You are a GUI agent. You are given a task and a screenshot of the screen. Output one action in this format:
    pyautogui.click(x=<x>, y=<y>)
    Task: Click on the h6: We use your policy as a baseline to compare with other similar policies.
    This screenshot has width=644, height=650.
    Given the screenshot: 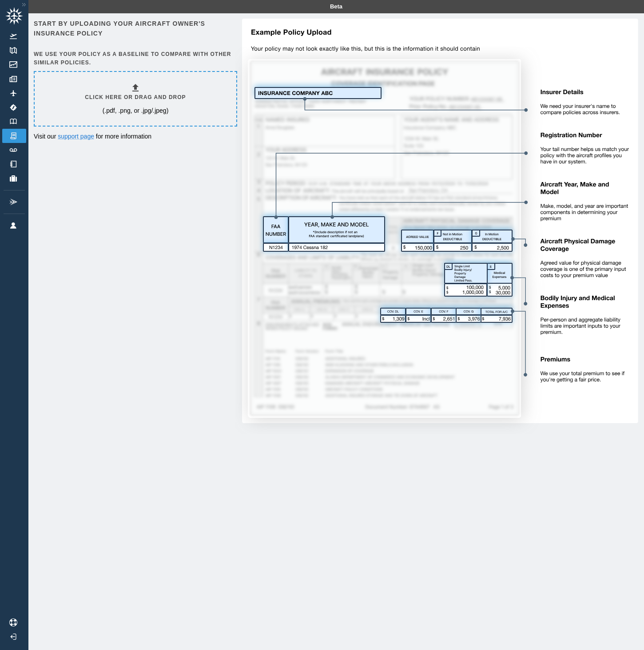 What is the action you would take?
    pyautogui.click(x=134, y=58)
    